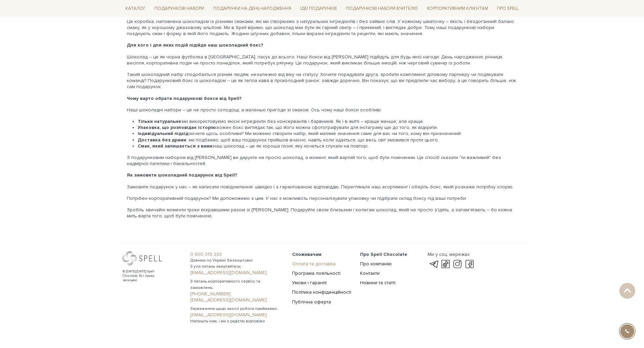 This screenshot has height=348, width=644. What do you see at coordinates (177, 127) in the screenshot?
I see `b: Упаковка, що розповідає історію:` at bounding box center [177, 127].